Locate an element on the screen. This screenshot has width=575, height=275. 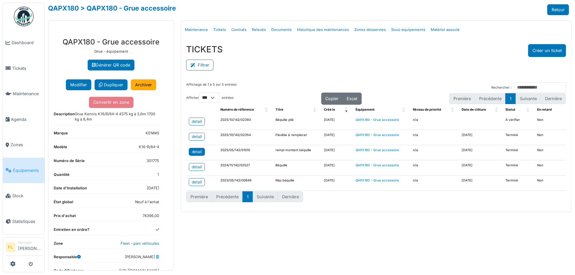
span: Dashboard is located at coordinates (27, 42).